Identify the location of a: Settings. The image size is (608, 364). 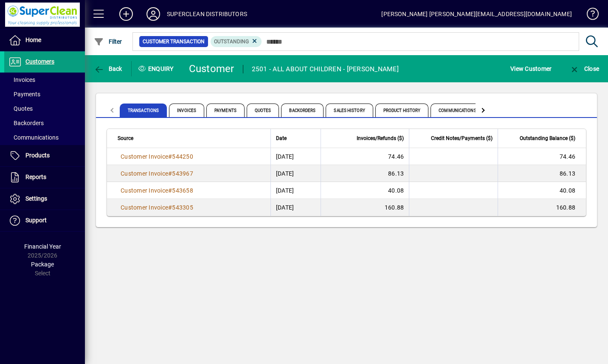
(44, 199).